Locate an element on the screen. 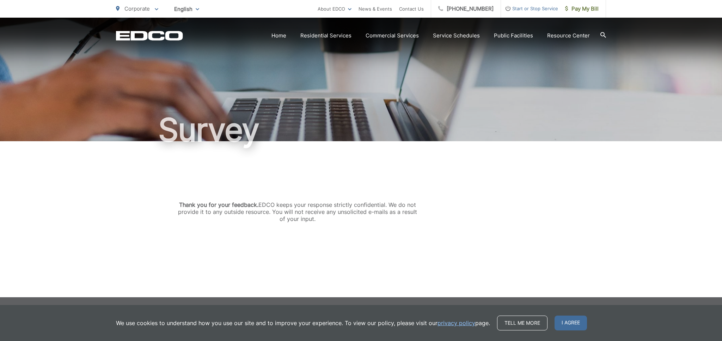 This screenshot has width=722, height=341. a: News & Events is located at coordinates (375, 9).